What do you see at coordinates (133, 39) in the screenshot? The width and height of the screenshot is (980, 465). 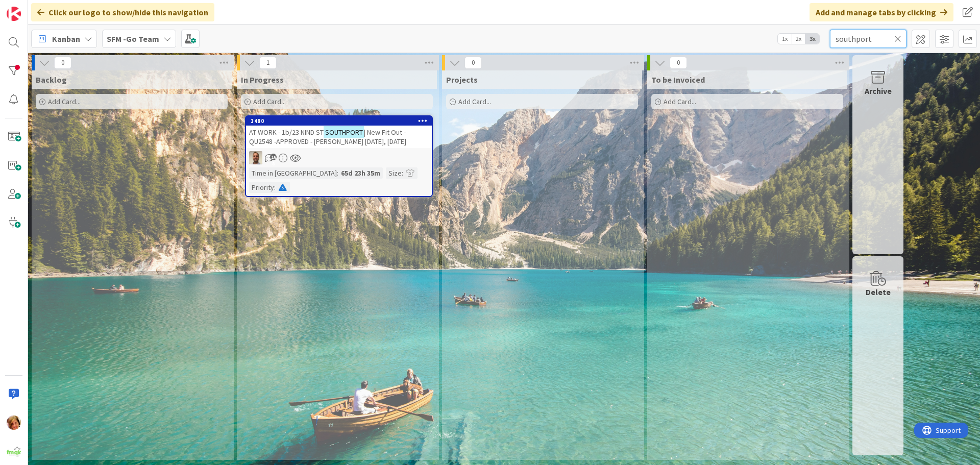 I see `b: SFM -Go Team` at bounding box center [133, 39].